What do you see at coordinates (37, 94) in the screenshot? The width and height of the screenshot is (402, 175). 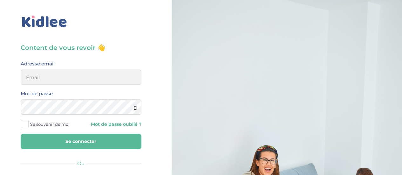 I see `label: Mot de passe` at bounding box center [37, 94].